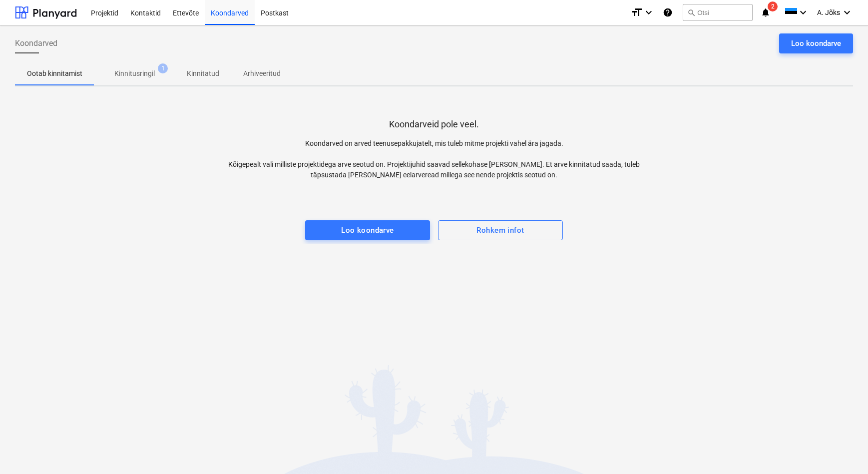  Describe the element at coordinates (636, 12) in the screenshot. I see `i: format_size` at that location.